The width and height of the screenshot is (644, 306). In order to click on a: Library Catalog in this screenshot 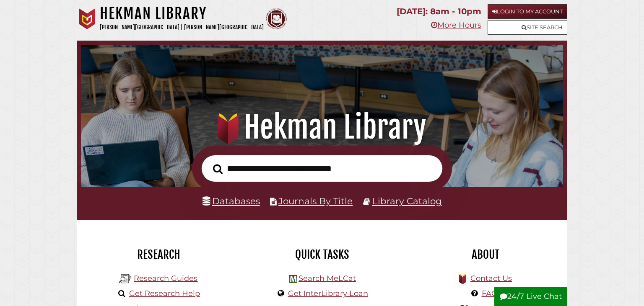, I will do `click(407, 201)`.